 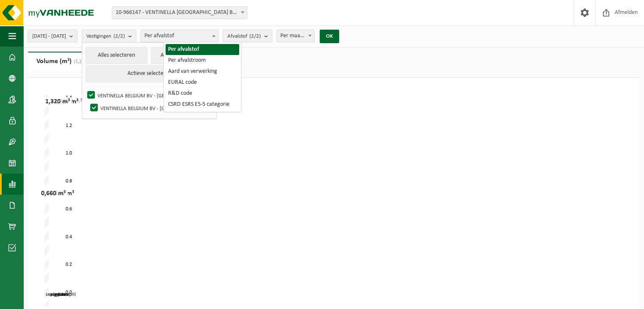 I want to click on span: 10-966147 - VENTINELLA BELGIUM BV - KORTRIJK, so click(x=180, y=13).